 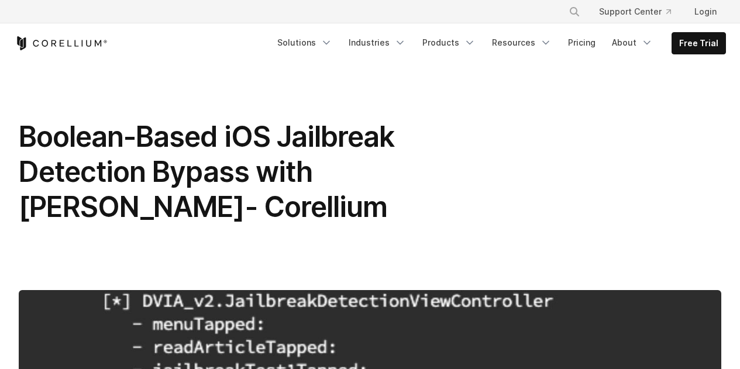 What do you see at coordinates (574, 12) in the screenshot?
I see `button: Search` at bounding box center [574, 12].